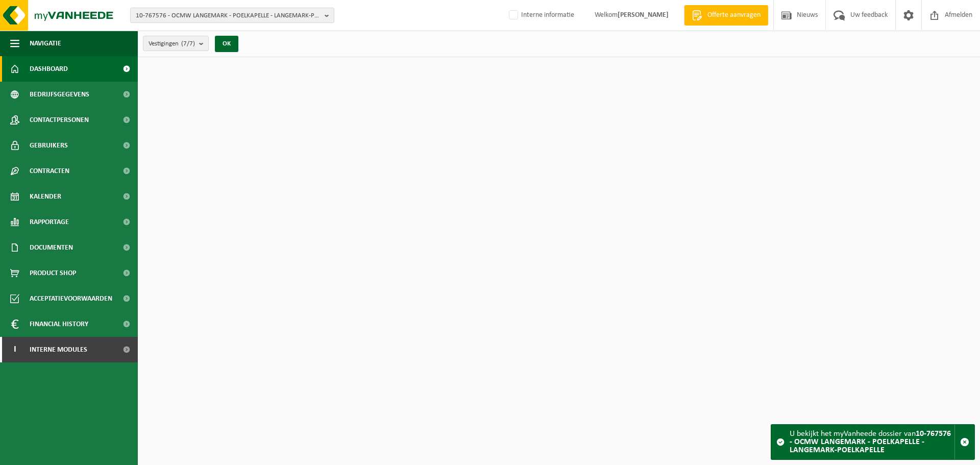  What do you see at coordinates (871, 442) in the screenshot?
I see `strong: 10-767576 - OCMW LANGEMARK - POELKAPELLE - LANGEMARK-POELKAPELLE` at bounding box center [871, 442].